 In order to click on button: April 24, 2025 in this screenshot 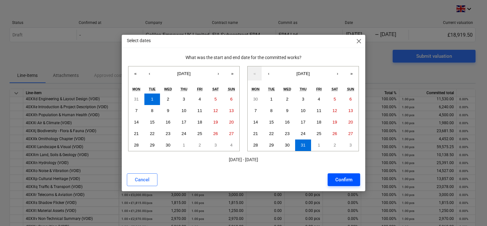, I will do `click(184, 134)`.